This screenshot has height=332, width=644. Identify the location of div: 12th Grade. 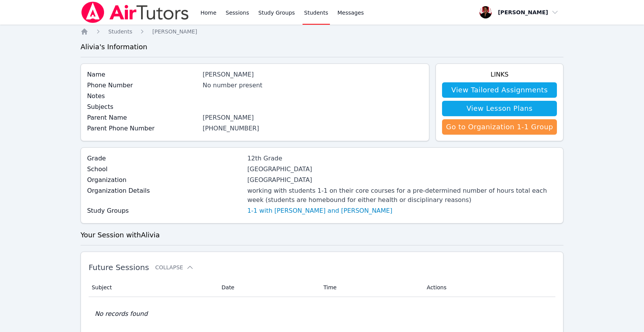
(402, 158).